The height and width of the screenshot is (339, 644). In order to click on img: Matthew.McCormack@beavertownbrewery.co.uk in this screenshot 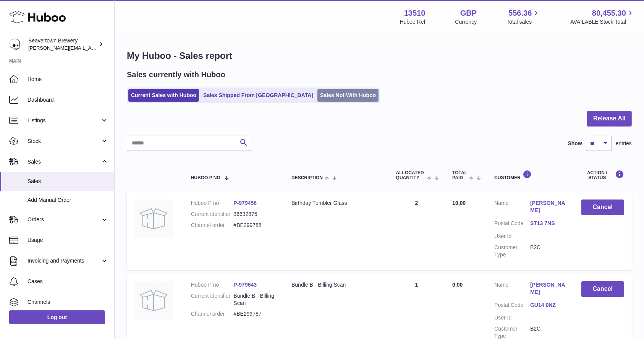, I will do `click(15, 44)`.